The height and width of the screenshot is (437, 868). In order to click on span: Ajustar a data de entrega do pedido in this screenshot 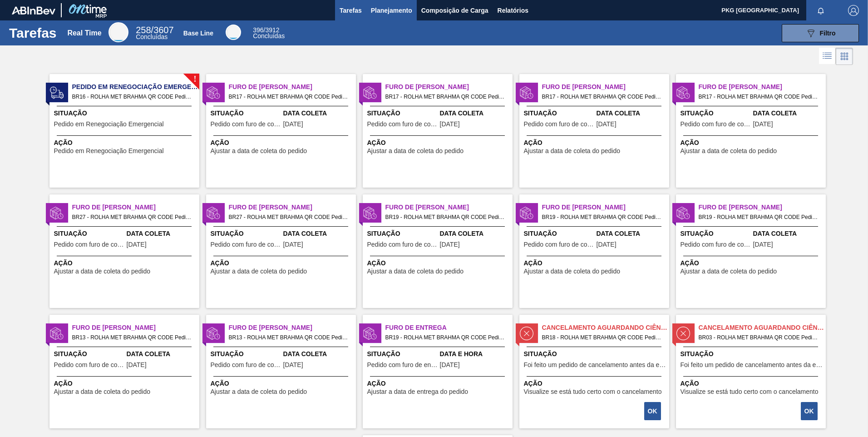, I will do `click(418, 392)`.